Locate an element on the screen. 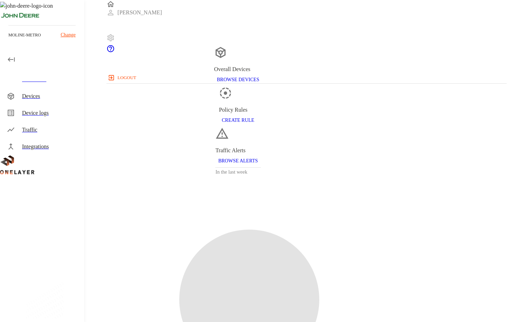 Image resolution: width=529 pixels, height=322 pixels. button: BROWSE ALERTS is located at coordinates (238, 161).